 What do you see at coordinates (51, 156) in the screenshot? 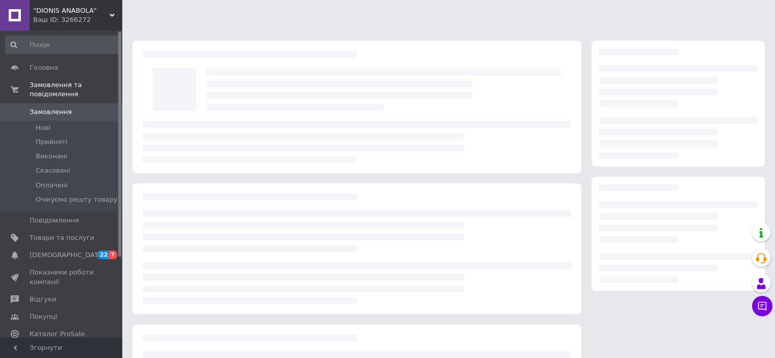
I see `span: Виконані` at bounding box center [51, 156].